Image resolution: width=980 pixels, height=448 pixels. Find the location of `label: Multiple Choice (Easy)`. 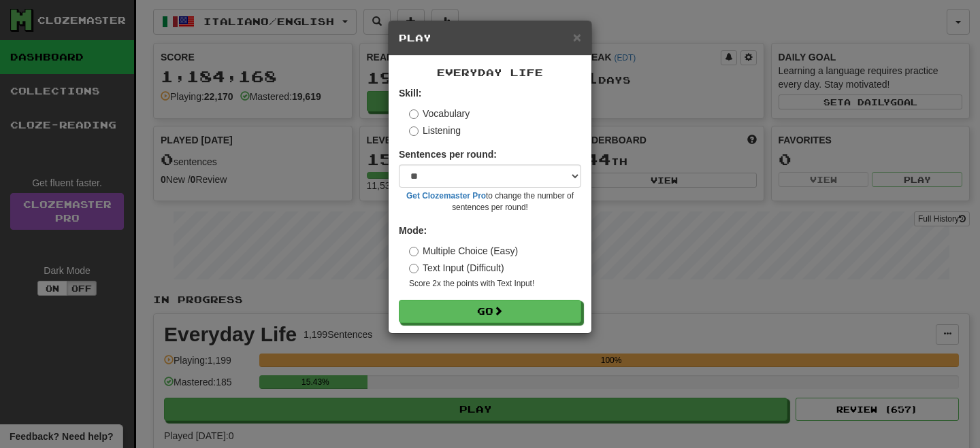

label: Multiple Choice (Easy) is located at coordinates (464, 251).